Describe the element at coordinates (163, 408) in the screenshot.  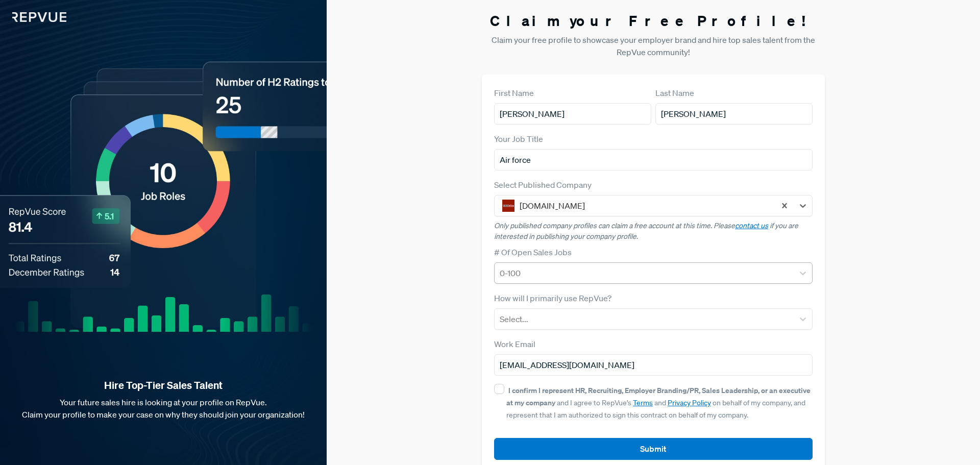
I see `p: Your future sales hire is looking at your profile on RepVue. Claim your profile to make your case...` at that location.